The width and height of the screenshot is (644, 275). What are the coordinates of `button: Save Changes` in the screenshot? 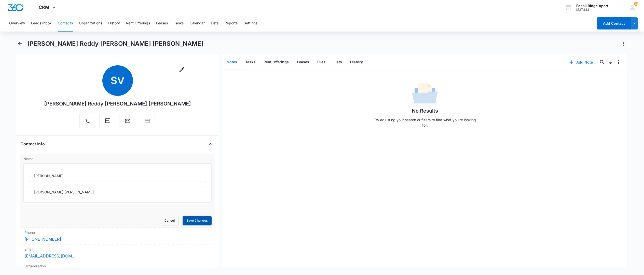 It's located at (197, 221).